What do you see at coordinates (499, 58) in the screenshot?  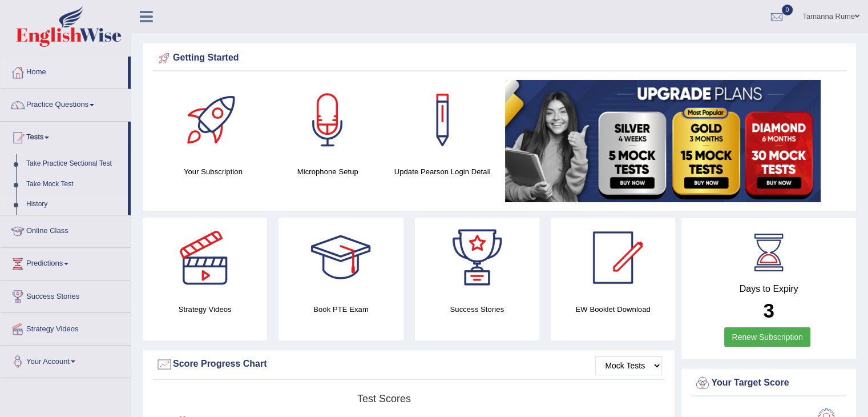 I see `div: Getting Started` at bounding box center [499, 58].